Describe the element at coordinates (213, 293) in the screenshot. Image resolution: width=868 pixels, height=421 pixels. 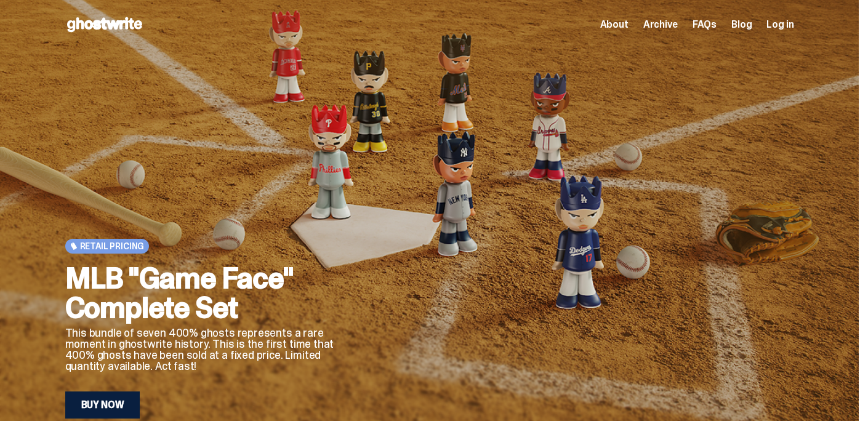
I see `h2: MLB "Game Face" Complete Set` at that location.